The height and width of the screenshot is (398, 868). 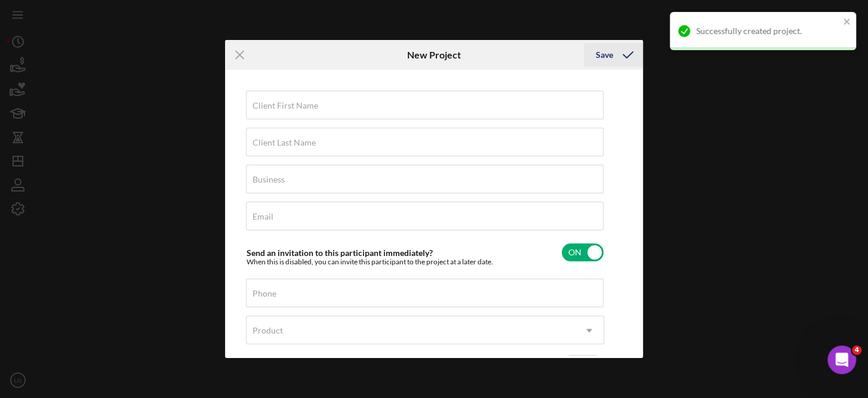 I want to click on button: close, so click(x=847, y=22).